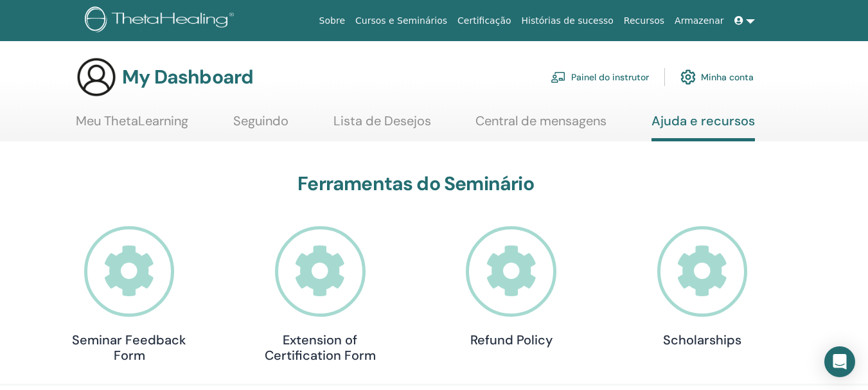 The width and height of the screenshot is (868, 390). Describe the element at coordinates (320, 294) in the screenshot. I see `a: Extension of Certification Form` at that location.